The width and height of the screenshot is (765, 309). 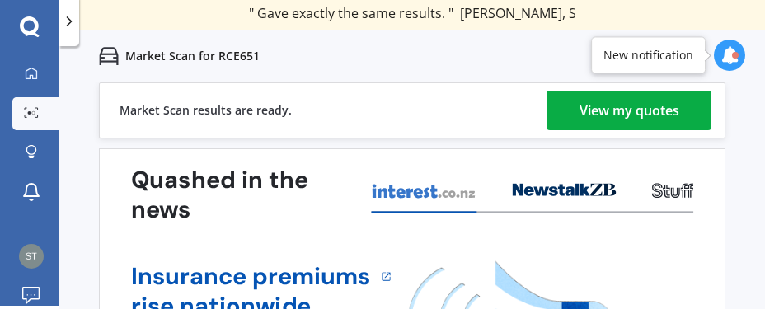 What do you see at coordinates (109, 56) in the screenshot?
I see `img: car.f15378c7a67c060ca3f3.svg` at bounding box center [109, 56].